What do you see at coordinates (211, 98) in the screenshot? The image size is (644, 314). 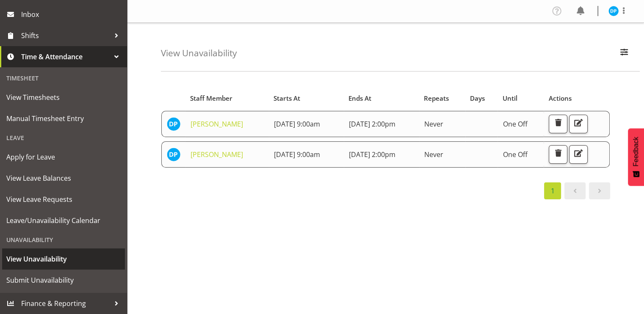 I see `span: Staff Member` at bounding box center [211, 98].